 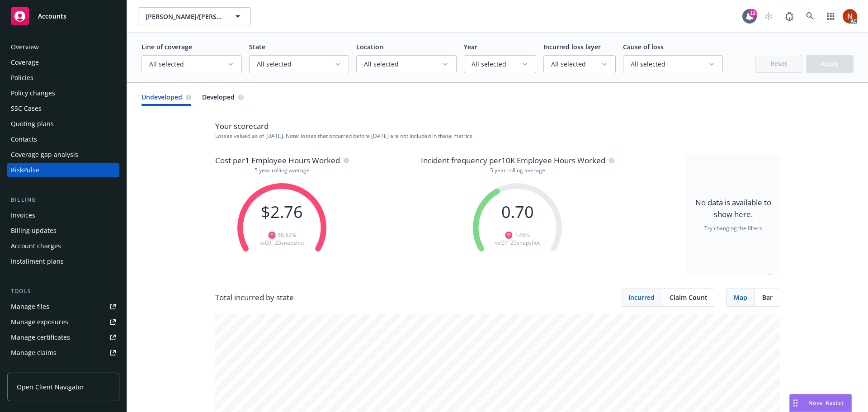 What do you see at coordinates (299, 47) in the screenshot?
I see `p: State` at bounding box center [299, 47].